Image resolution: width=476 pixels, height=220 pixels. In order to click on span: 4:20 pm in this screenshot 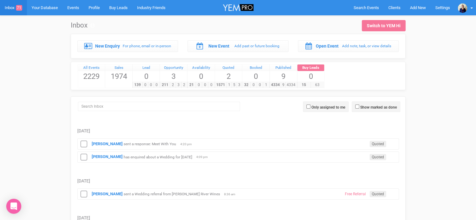, I will do `click(188, 144)`.